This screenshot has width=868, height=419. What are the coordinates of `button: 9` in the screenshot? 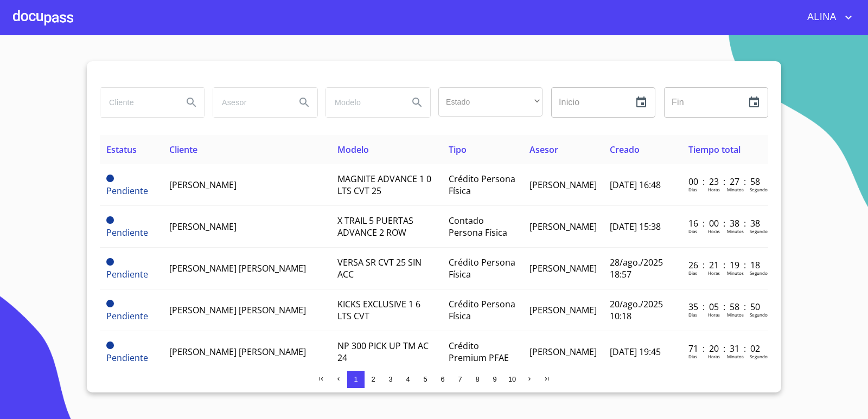 It's located at (495, 380).